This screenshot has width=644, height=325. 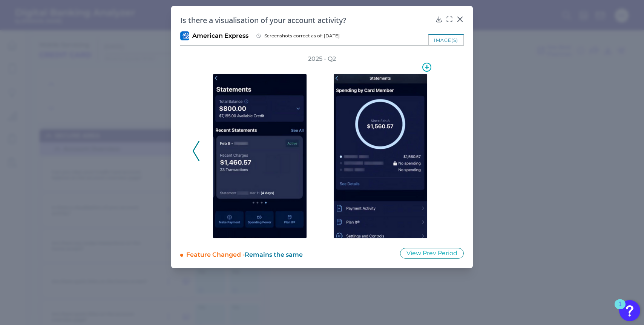 What do you see at coordinates (260, 155) in the screenshot?
I see `img: 3078-01-American-Express-US-2025-Q2-CC-MOS.png` at bounding box center [260, 155].